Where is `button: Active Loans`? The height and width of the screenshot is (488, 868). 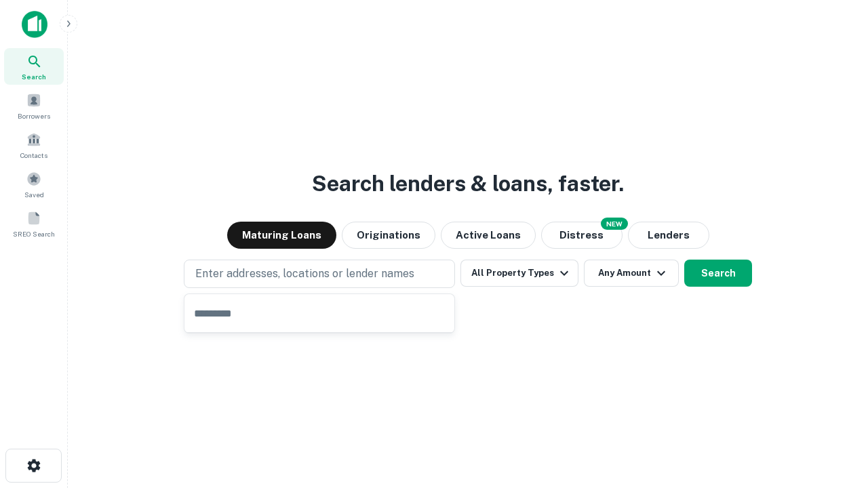
button: Active Loans is located at coordinates (488, 235).